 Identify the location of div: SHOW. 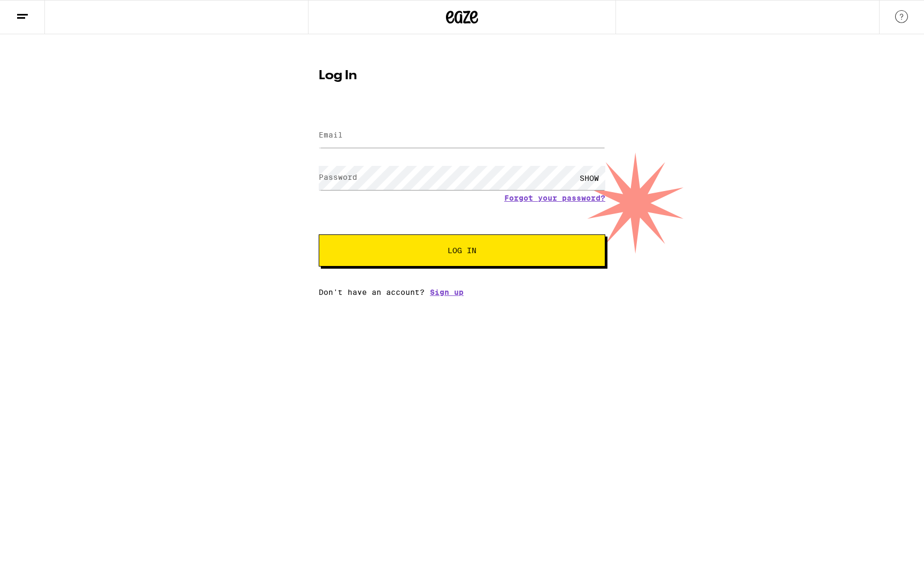
(589, 177).